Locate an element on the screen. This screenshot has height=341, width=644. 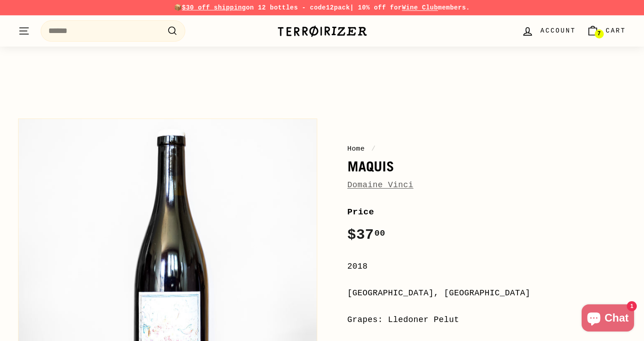
sup: 00 is located at coordinates (380, 233).